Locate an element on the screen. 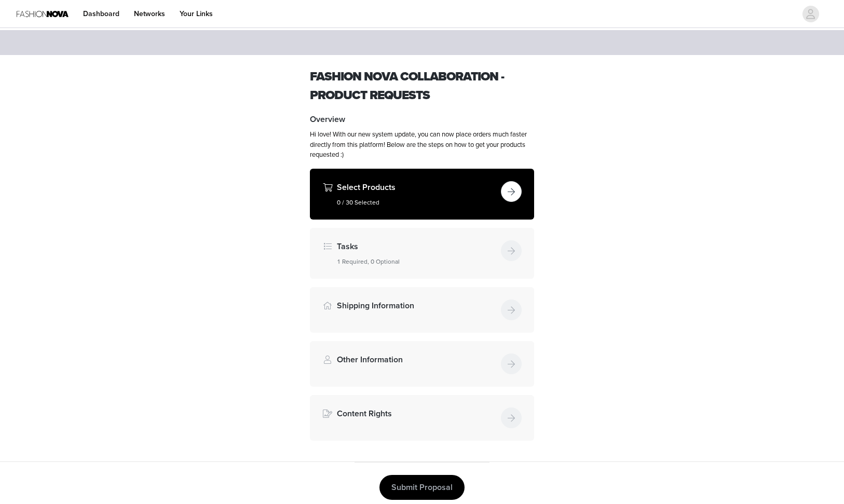  h5: 1 Required, 0 Optional is located at coordinates (417, 262).